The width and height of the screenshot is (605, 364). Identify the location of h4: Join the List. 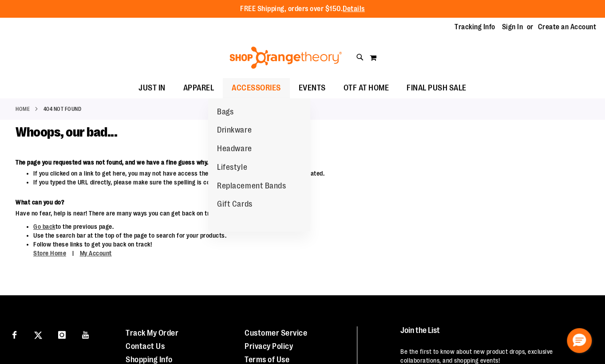
(494, 334).